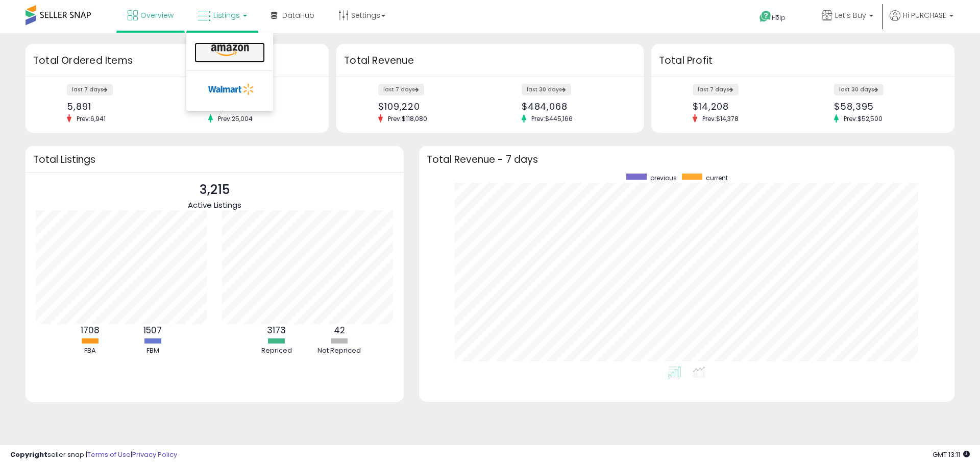 Image resolution: width=980 pixels, height=465 pixels. Describe the element at coordinates (778, 18) in the screenshot. I see `span: Help` at that location.